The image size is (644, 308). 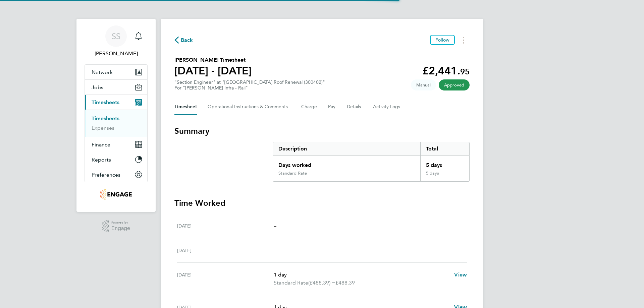 I want to click on span: Back, so click(x=187, y=40).